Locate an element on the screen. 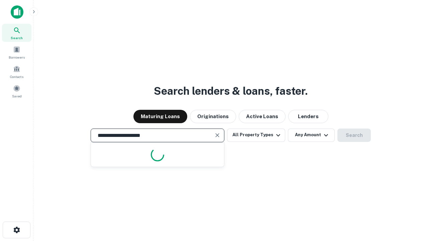 Image resolution: width=428 pixels, height=241 pixels. img: capitalize-icon.png is located at coordinates (17, 12).